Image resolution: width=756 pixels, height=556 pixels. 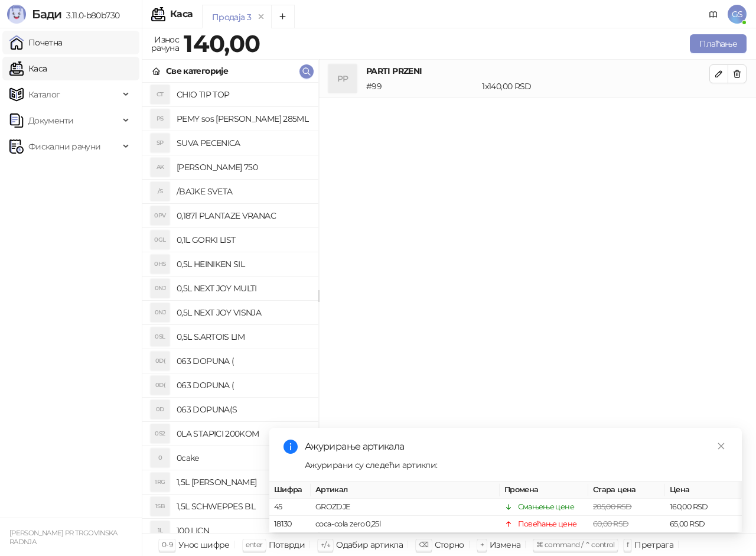 What do you see at coordinates (290, 489) in the screenshot?
I see `th: Шифра` at bounding box center [290, 489].